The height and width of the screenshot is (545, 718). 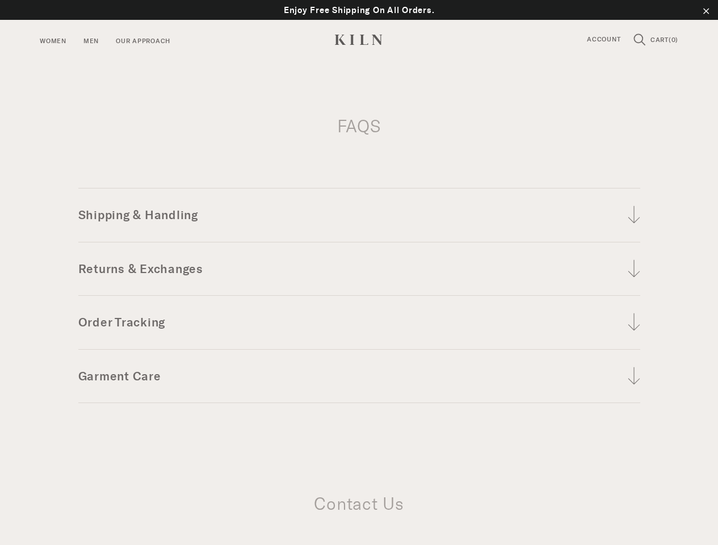 What do you see at coordinates (674, 40) in the screenshot?
I see `span: 0` at bounding box center [674, 40].